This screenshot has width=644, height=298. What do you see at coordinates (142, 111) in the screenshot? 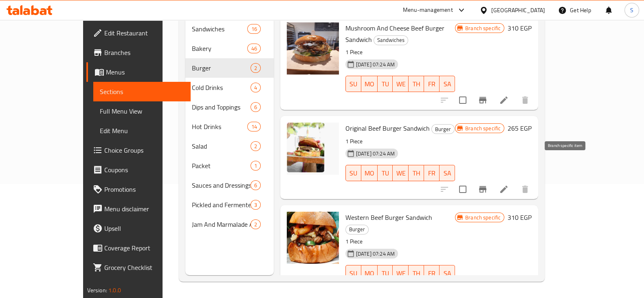
I see `a: Full Menu View` at bounding box center [142, 111].